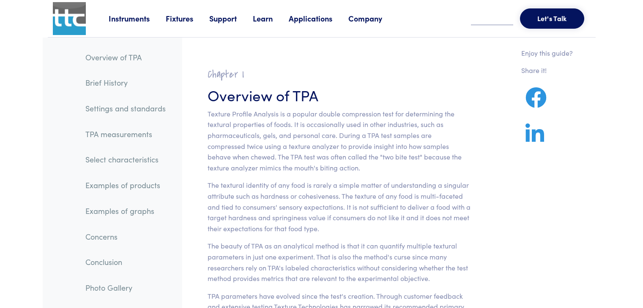 The height and width of the screenshot is (308, 643). Describe the element at coordinates (339, 74) in the screenshot. I see `h2: Chapter I` at that location.